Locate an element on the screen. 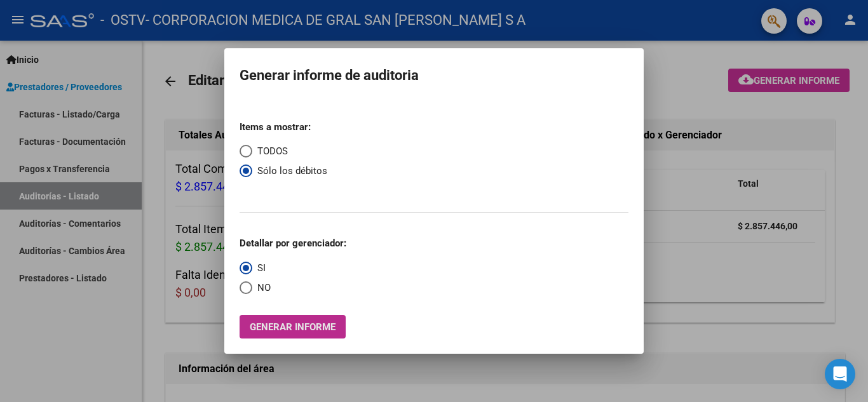  div: Open Intercom Messenger is located at coordinates (840, 374).